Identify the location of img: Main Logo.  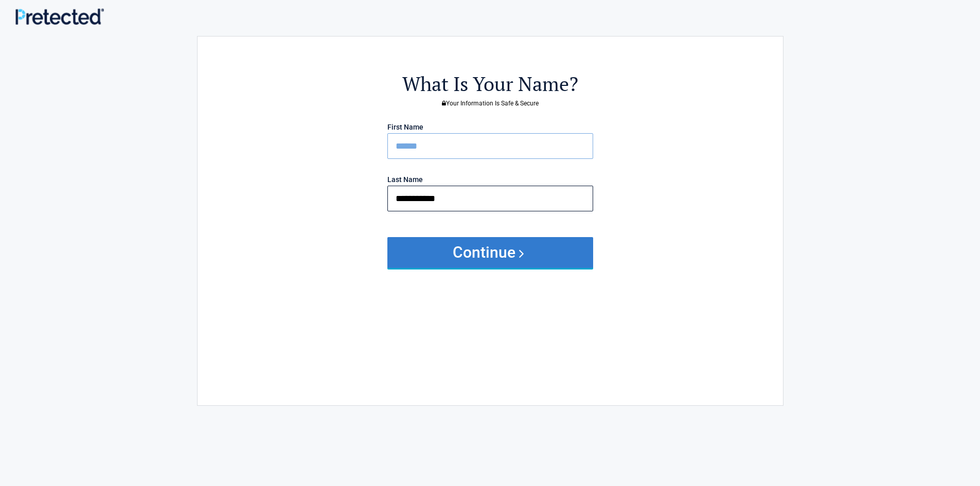
(59, 16).